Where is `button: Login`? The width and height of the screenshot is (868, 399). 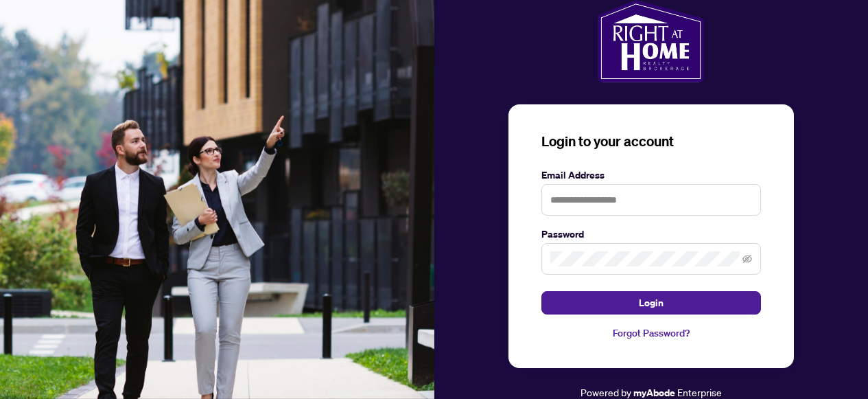 button: Login is located at coordinates (651, 303).